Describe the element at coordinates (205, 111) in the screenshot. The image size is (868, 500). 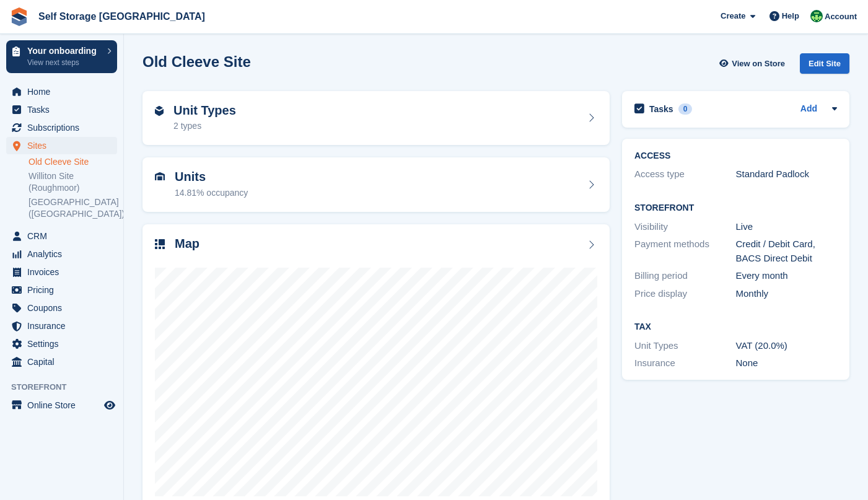
I see `h2: Unit Types` at that location.